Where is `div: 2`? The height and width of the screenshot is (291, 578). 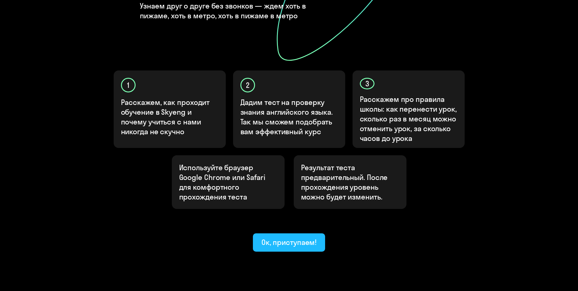 div: 2 is located at coordinates (248, 85).